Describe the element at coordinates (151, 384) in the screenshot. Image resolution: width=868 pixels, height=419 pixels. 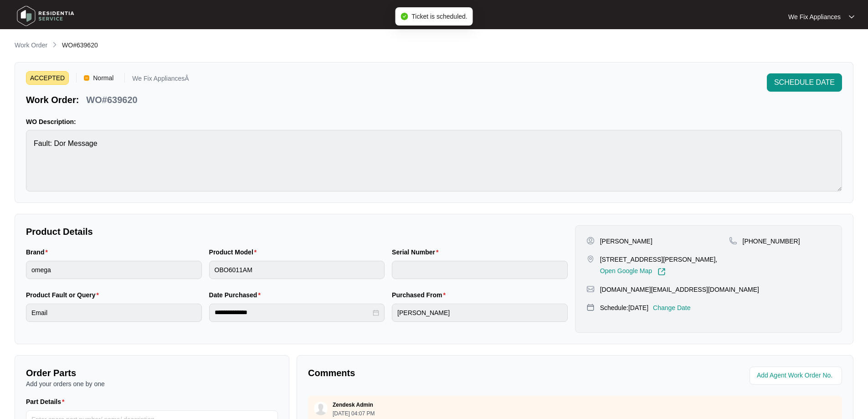
I see `p: Add your orders one by one` at that location.